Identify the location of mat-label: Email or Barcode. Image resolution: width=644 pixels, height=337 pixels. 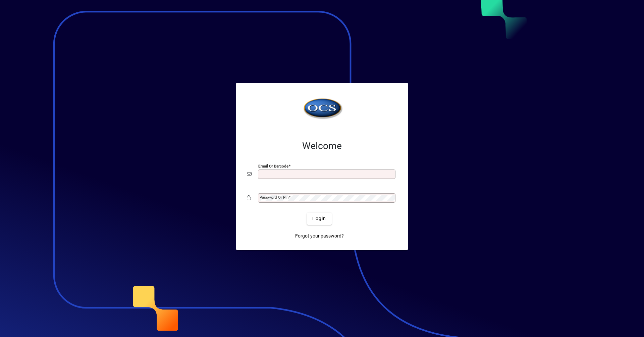
(273, 166).